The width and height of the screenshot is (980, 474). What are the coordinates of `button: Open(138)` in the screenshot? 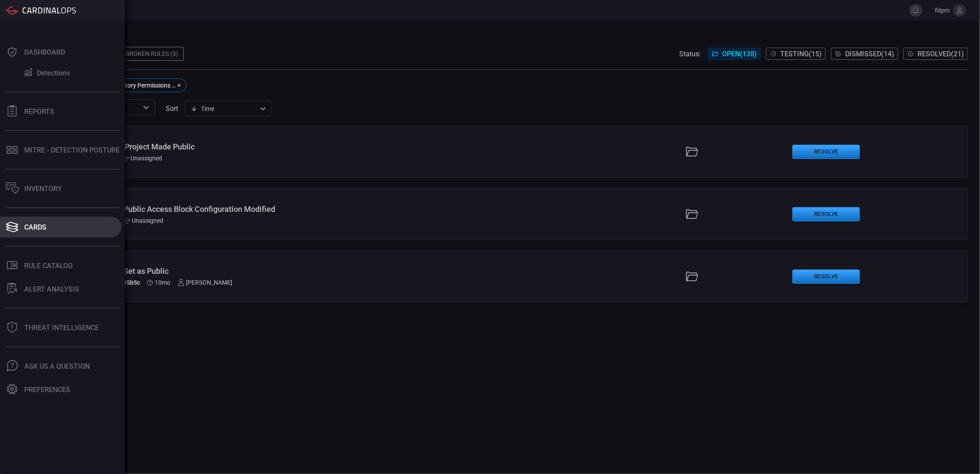 It's located at (734, 54).